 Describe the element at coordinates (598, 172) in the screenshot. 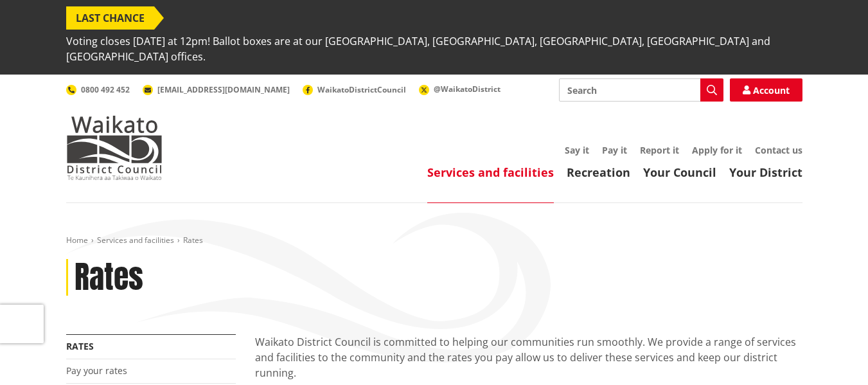

I see `a: Recreation` at that location.